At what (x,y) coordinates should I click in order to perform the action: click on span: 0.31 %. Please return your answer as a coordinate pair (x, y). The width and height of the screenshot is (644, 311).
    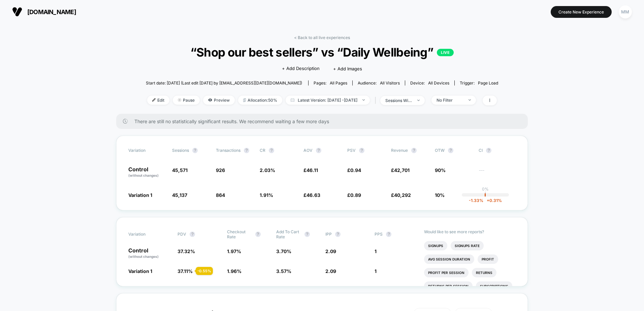
    Looking at the image, I should click on (492, 200).